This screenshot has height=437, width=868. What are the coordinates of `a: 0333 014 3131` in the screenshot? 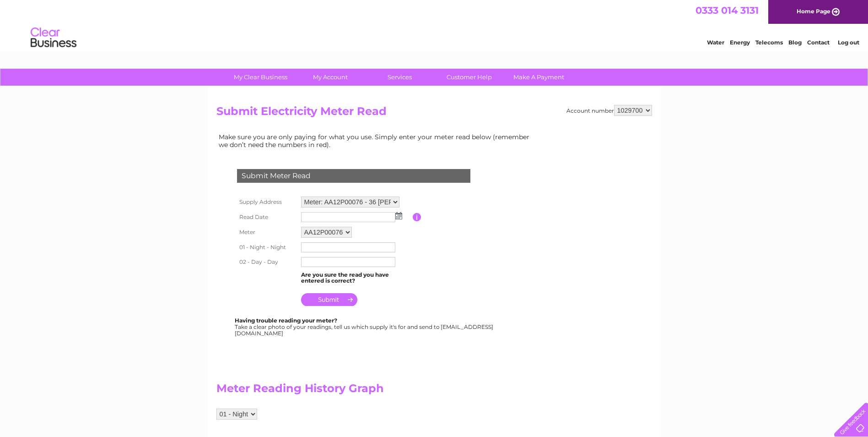 It's located at (728, 10).